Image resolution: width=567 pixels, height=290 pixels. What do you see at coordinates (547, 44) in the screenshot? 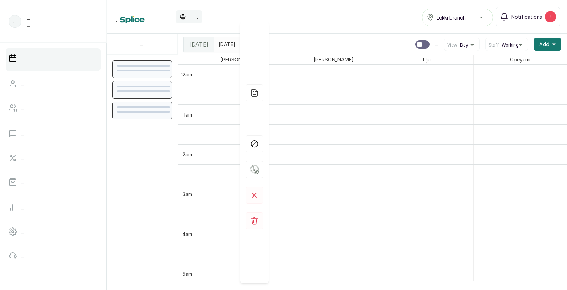
I see `button: Add` at bounding box center [547, 44].